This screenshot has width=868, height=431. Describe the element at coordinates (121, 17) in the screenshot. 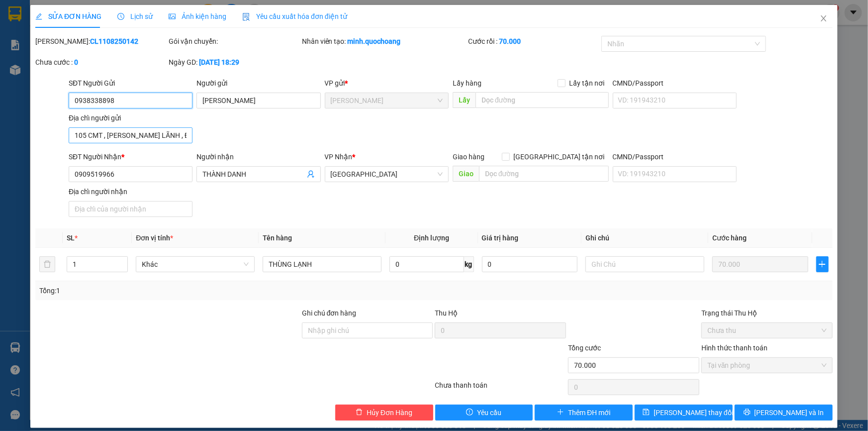

I see `span: clock-circle` at that location.